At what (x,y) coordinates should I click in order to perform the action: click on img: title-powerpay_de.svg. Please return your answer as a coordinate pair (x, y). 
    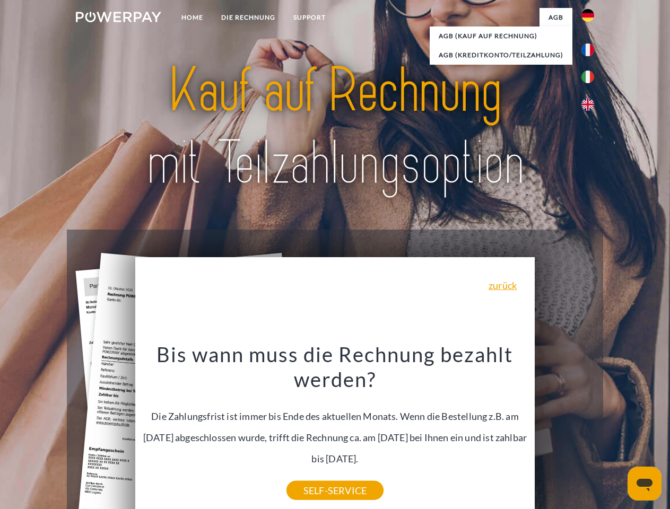
    Looking at the image, I should click on (335, 127).